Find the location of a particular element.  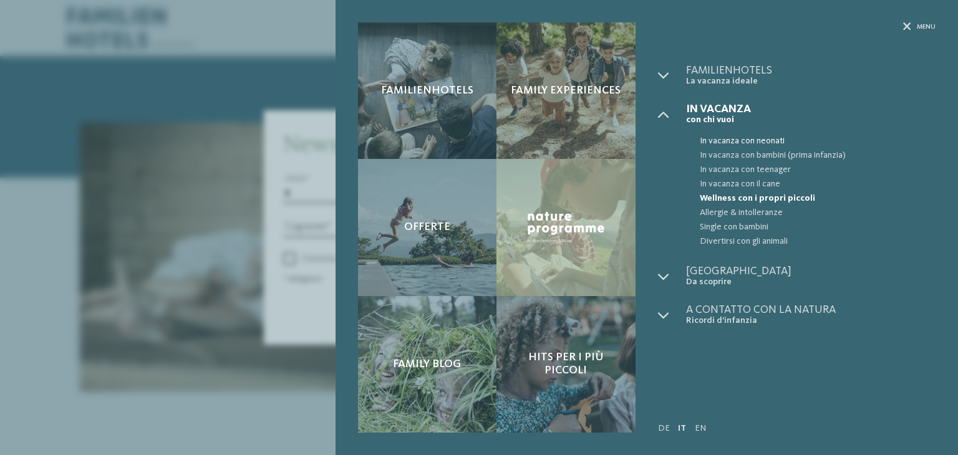

span: In vacanza con teenager is located at coordinates (818, 170).